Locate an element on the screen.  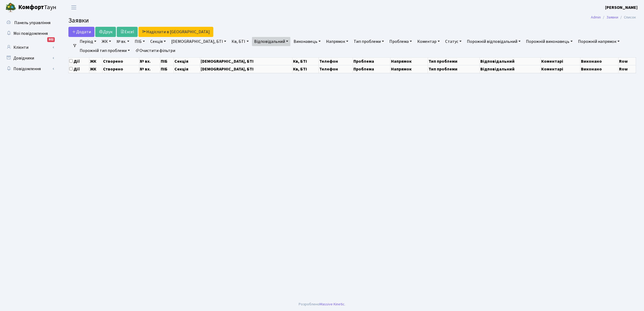
a: Друк is located at coordinates (106, 32).